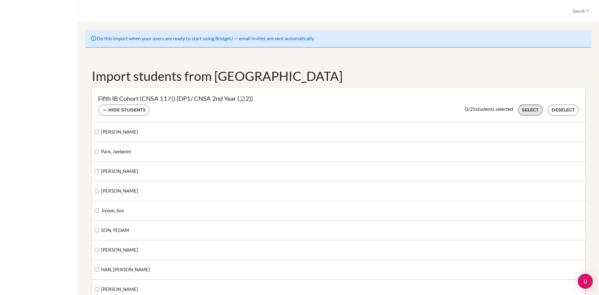 The image size is (599, 295). Describe the element at coordinates (585, 281) in the screenshot. I see `div: Open Intercom Messenger` at that location.